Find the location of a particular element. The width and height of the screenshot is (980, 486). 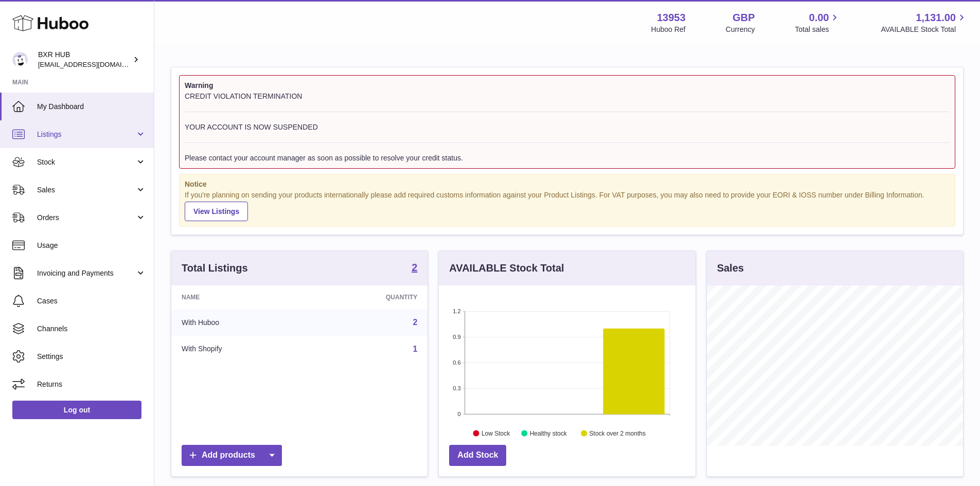

a: Log out is located at coordinates (77, 410).